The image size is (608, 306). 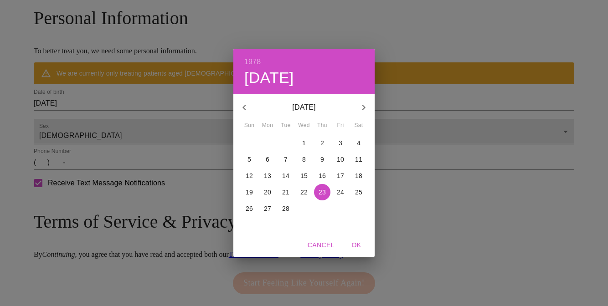 What do you see at coordinates (249, 209) in the screenshot?
I see `button: 26` at bounding box center [249, 209].